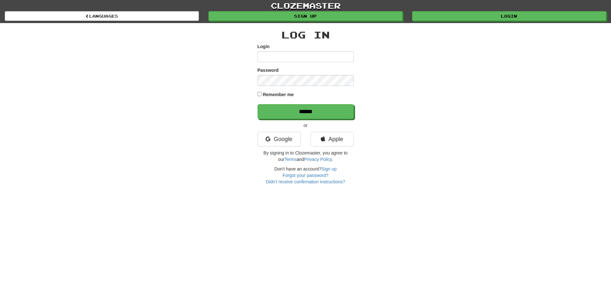  What do you see at coordinates (318, 159) in the screenshot?
I see `a: Privacy Policy` at bounding box center [318, 159].